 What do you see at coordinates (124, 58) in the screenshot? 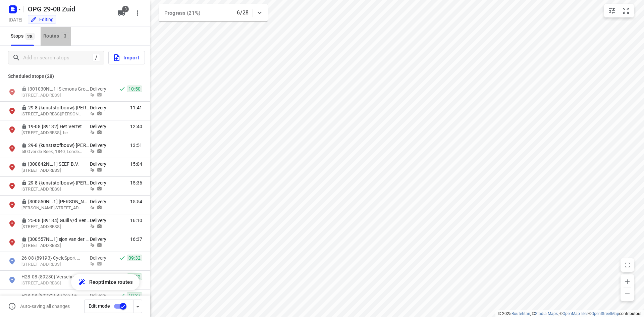
I see `a: Import` at bounding box center [124, 58].